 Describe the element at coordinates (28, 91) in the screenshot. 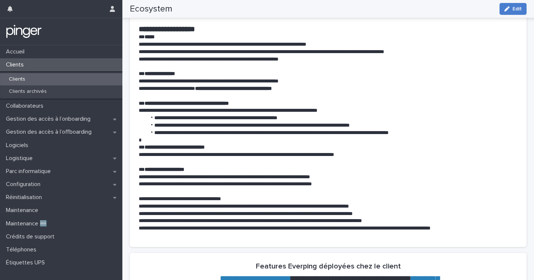

I see `p: Clients archivés` at that location.